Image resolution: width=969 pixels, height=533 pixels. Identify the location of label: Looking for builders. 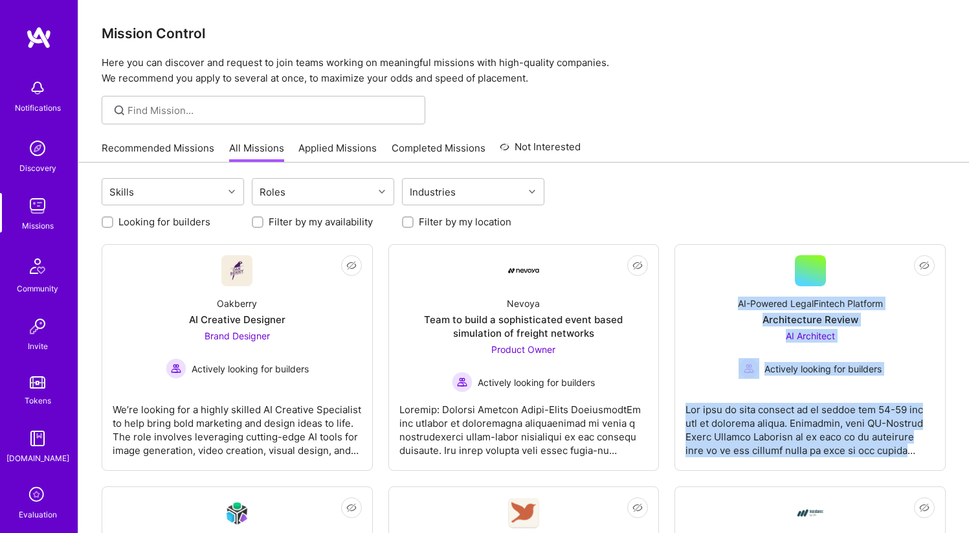
(164, 221).